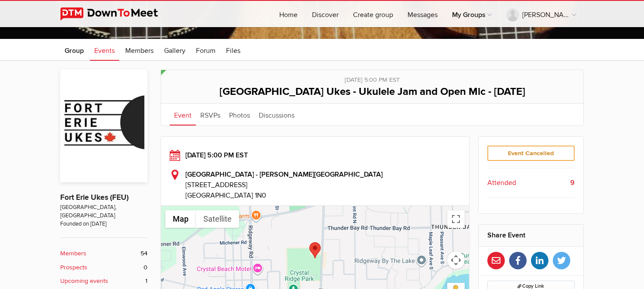 The width and height of the screenshot is (644, 289). I want to click on a: My Groups, so click(472, 14).